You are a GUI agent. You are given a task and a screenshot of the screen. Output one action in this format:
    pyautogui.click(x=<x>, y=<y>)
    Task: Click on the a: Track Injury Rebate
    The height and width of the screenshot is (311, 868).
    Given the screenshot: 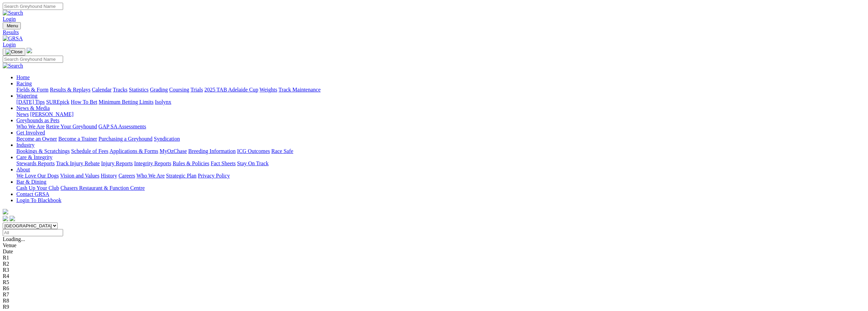 What is the action you would take?
    pyautogui.click(x=78, y=163)
    